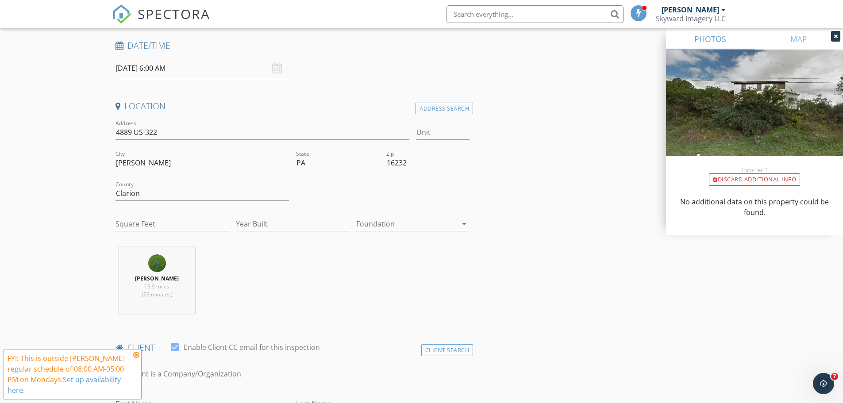 This screenshot has height=403, width=843. What do you see at coordinates (444, 108) in the screenshot?
I see `div: Address Search` at bounding box center [444, 108].